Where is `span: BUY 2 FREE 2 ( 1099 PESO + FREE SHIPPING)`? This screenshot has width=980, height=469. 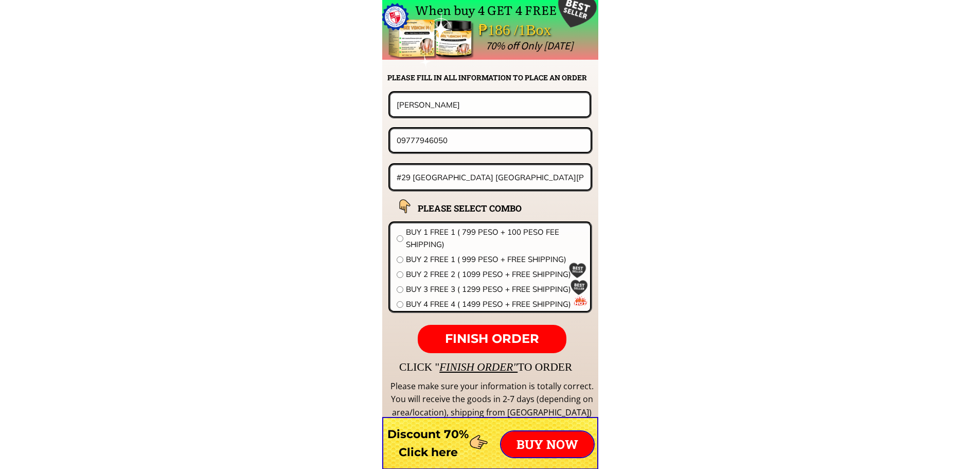
span: BUY 2 FREE 2 ( 1099 PESO + FREE SHIPPING) is located at coordinates (495, 274).